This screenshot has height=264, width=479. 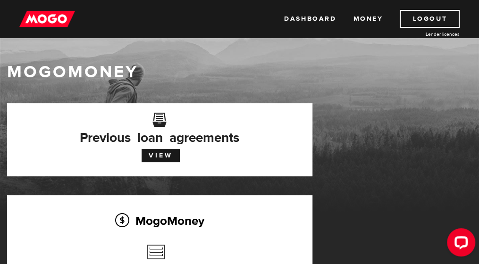 I want to click on h1: MogoMoney, so click(x=239, y=72).